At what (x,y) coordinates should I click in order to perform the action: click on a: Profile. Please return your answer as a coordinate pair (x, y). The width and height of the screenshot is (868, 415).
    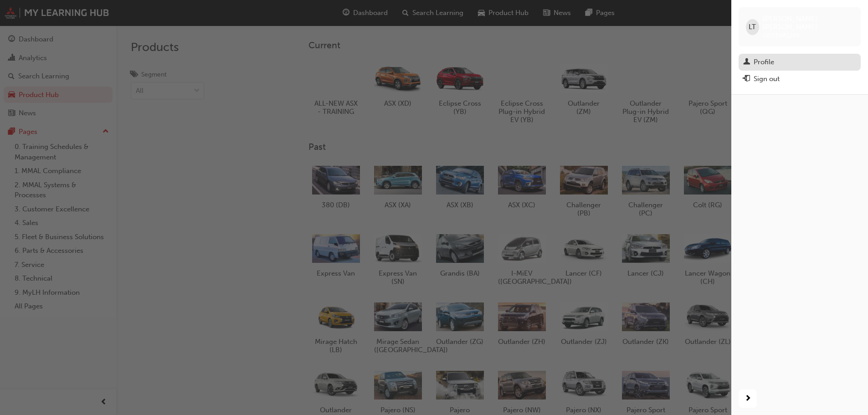
    Looking at the image, I should click on (800, 62).